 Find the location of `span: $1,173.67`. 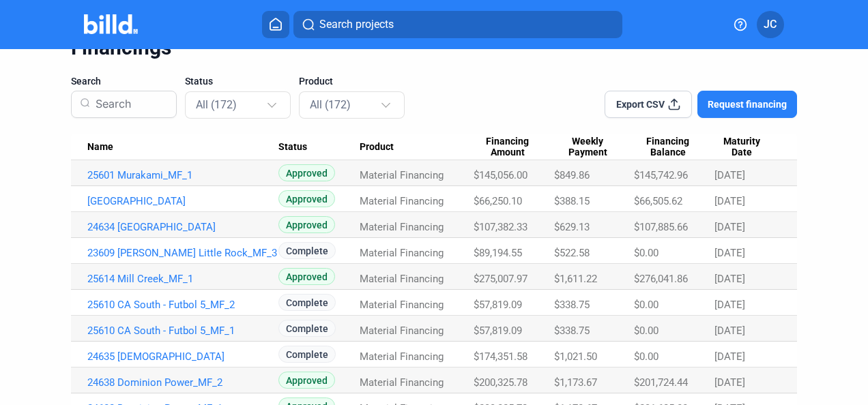

span: $1,173.67 is located at coordinates (575, 382).